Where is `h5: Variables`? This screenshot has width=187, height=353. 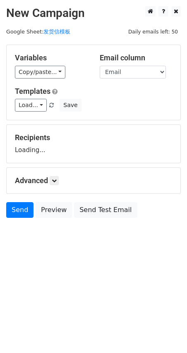
h5: Variables is located at coordinates (51, 58).